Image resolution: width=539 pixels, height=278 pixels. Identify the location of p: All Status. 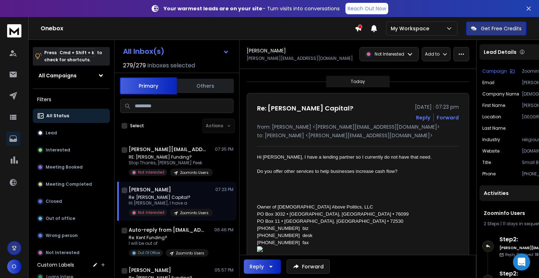
(58, 116).